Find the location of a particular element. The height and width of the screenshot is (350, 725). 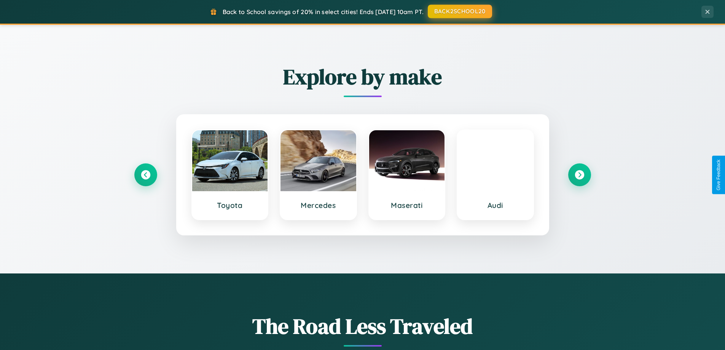

h3: Toyota is located at coordinates (230, 205).